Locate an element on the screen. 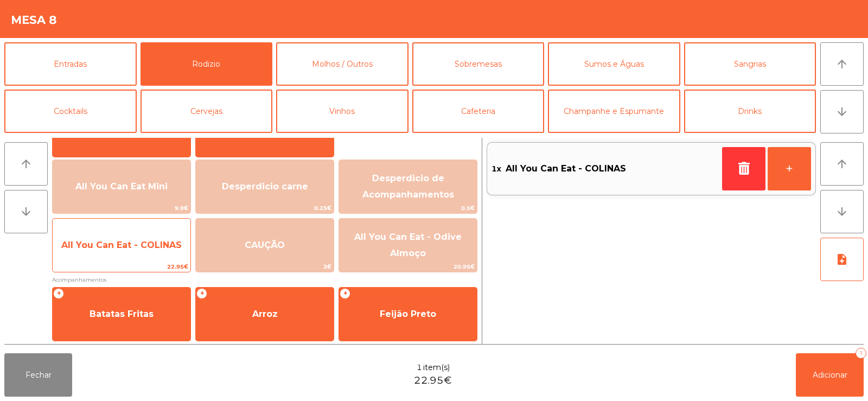 This screenshot has height=401, width=868. span: 3€ is located at coordinates (265, 267).